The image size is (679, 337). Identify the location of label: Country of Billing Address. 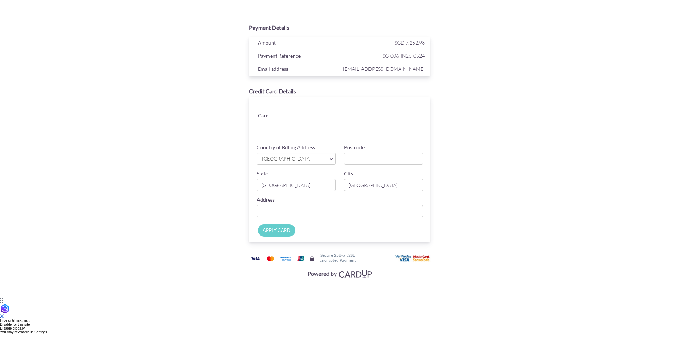
(286, 148).